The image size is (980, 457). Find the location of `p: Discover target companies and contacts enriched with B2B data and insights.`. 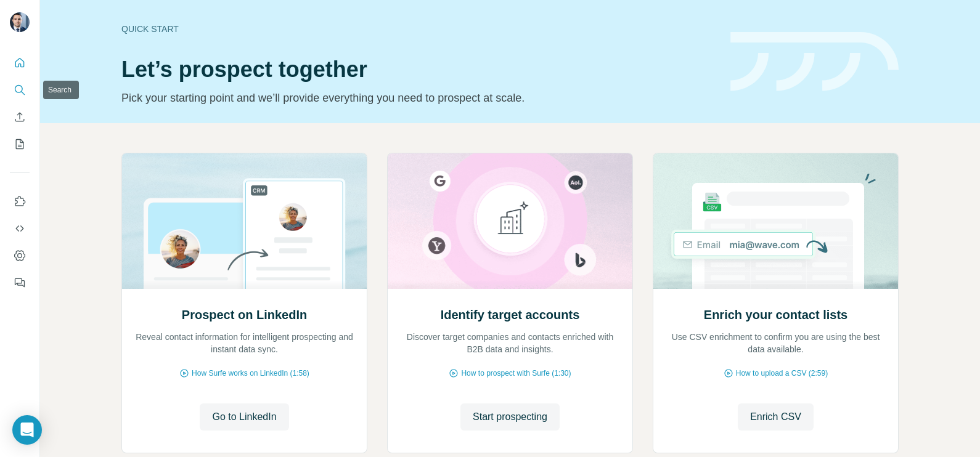

p: Discover target companies and contacts enriched with B2B data and insights. is located at coordinates (510, 343).